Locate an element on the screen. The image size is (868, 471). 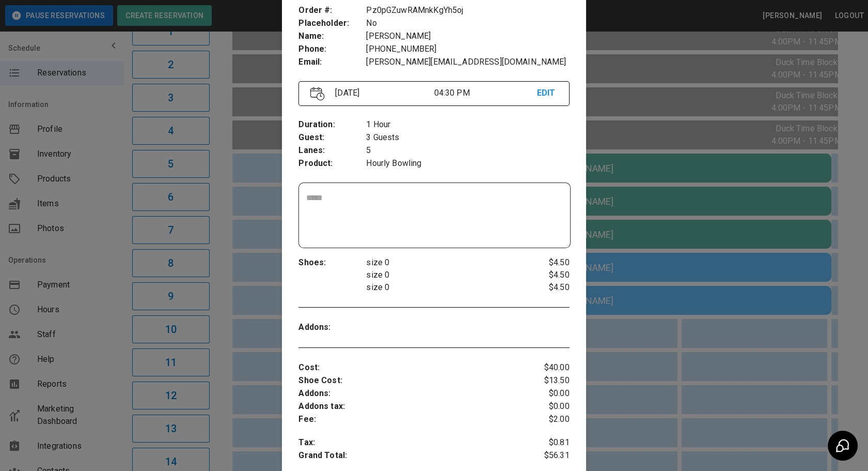
p: Phone : is located at coordinates (332, 49).